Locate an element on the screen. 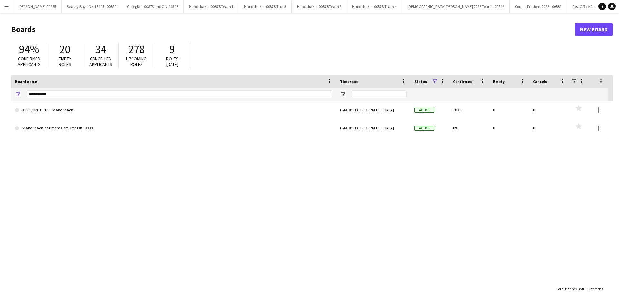 Image resolution: width=619 pixels, height=305 pixels. button: Handshake - 00878 Tour 3 is located at coordinates (265, 6).